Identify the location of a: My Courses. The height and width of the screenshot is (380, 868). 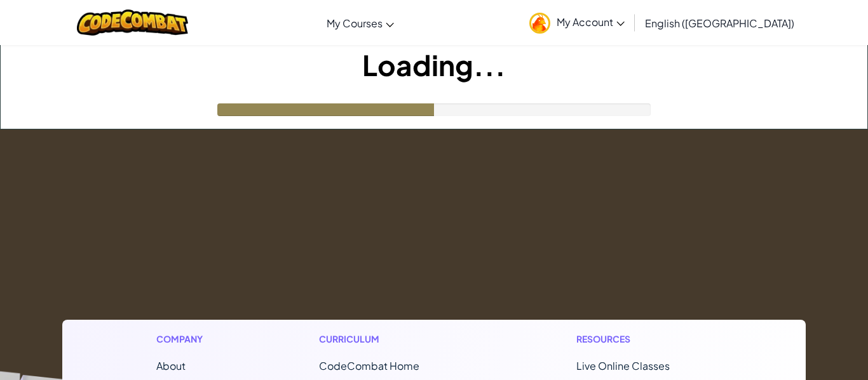
(361, 23).